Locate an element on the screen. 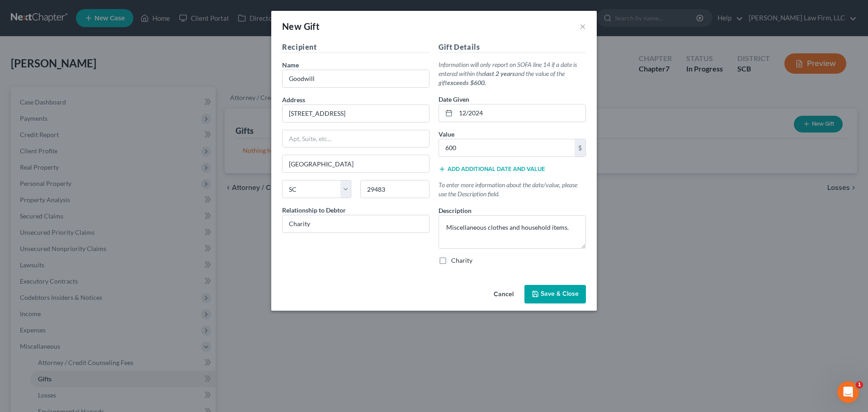 The image size is (868, 412). input: 0.00 is located at coordinates (507, 148).